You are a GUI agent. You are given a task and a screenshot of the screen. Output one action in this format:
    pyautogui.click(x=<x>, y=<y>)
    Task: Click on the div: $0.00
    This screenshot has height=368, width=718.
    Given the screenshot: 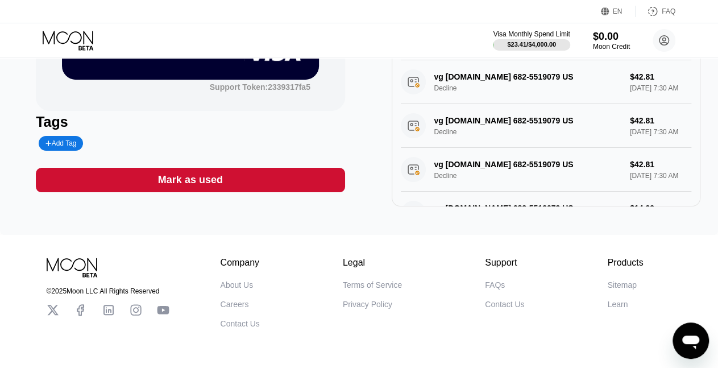 What is the action you would take?
    pyautogui.click(x=611, y=36)
    